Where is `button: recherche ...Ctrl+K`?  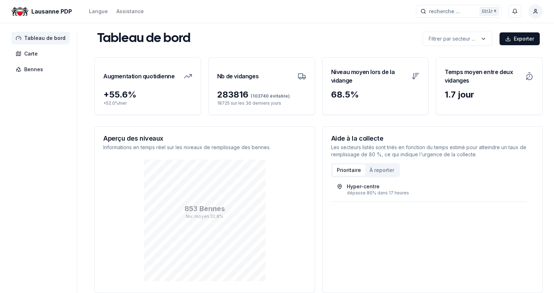
button: recherche ...Ctrl+K is located at coordinates (458, 11).